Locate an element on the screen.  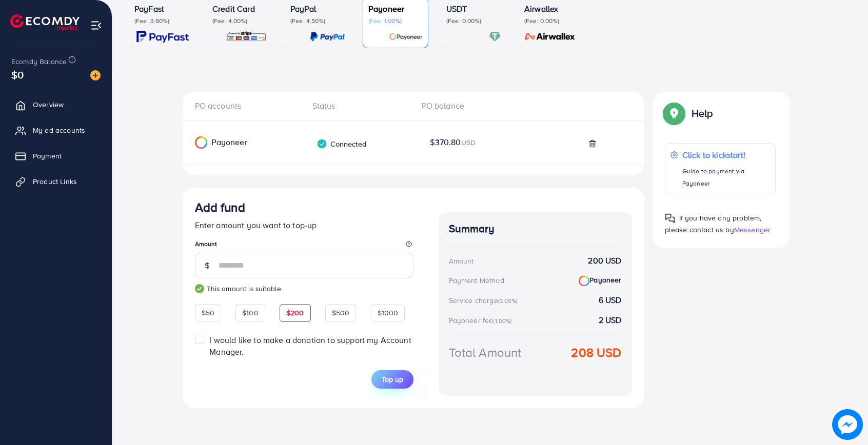
strong: 6 USD is located at coordinates (610, 300).